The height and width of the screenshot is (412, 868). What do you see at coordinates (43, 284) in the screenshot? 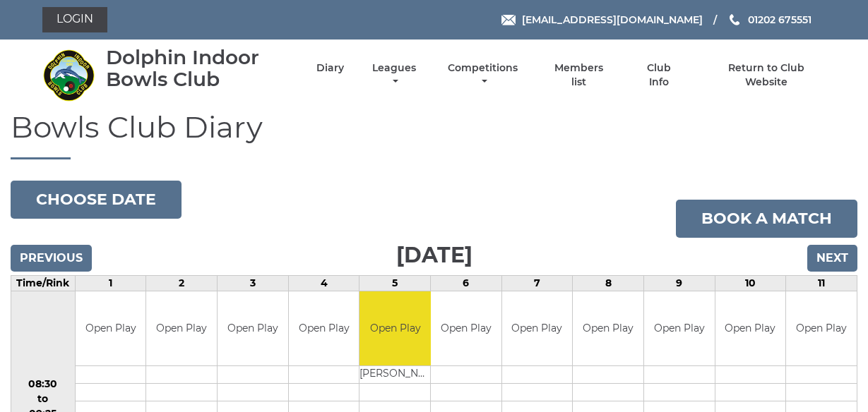
I see `td: Time/Rink` at bounding box center [43, 284].